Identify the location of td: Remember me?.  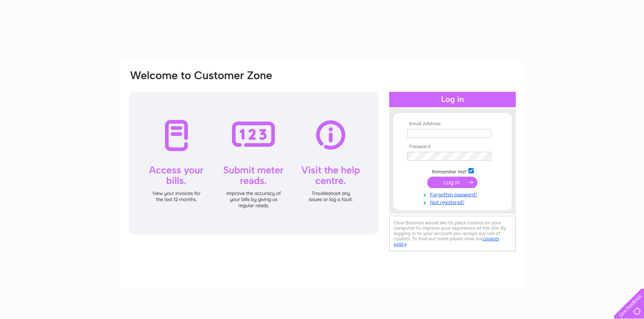
(453, 171).